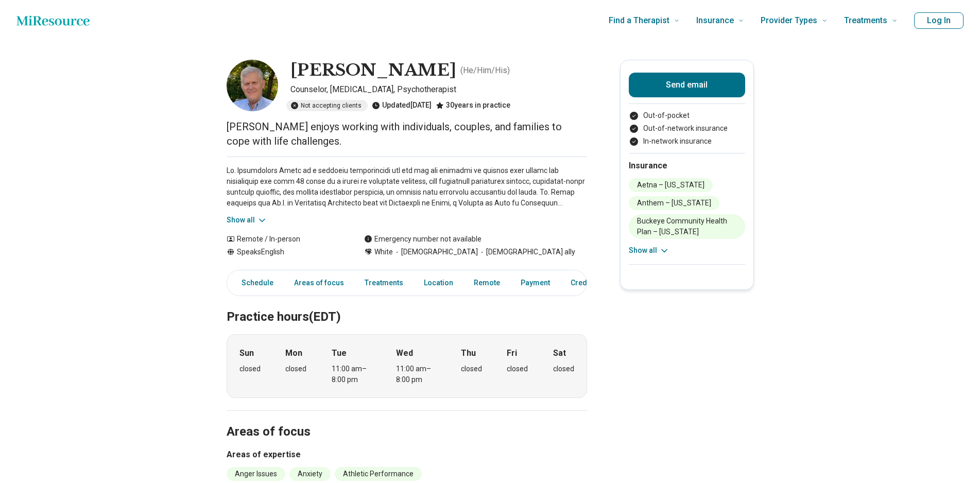 This screenshot has height=483, width=980. What do you see at coordinates (406, 305) in the screenshot?
I see `h2: Practice hours (EDT)` at bounding box center [406, 305].